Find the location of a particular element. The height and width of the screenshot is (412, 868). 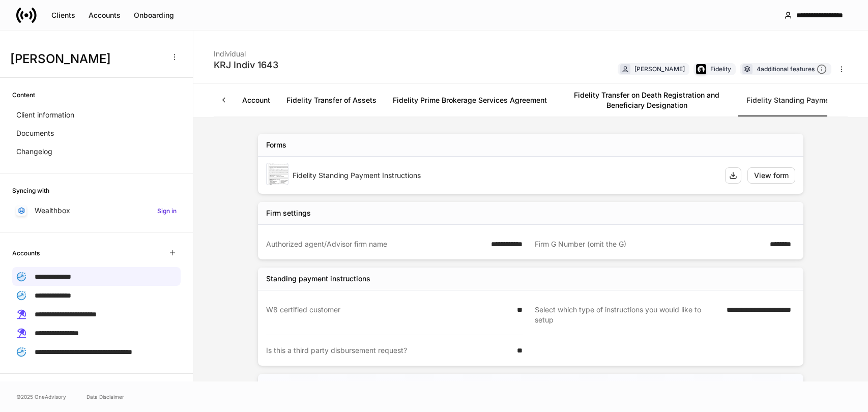

button: Onboarding is located at coordinates (153, 15).